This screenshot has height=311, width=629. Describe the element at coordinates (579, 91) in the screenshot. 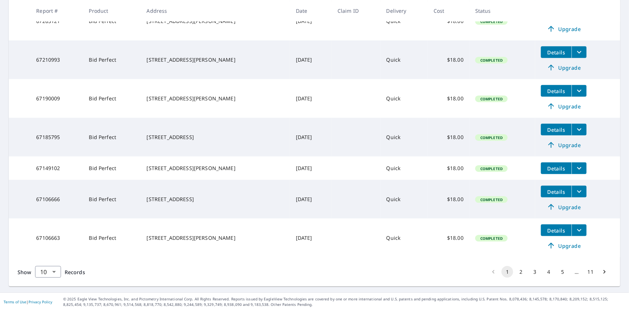

I see `button: filesDropdownBtn-67190009` at that location.